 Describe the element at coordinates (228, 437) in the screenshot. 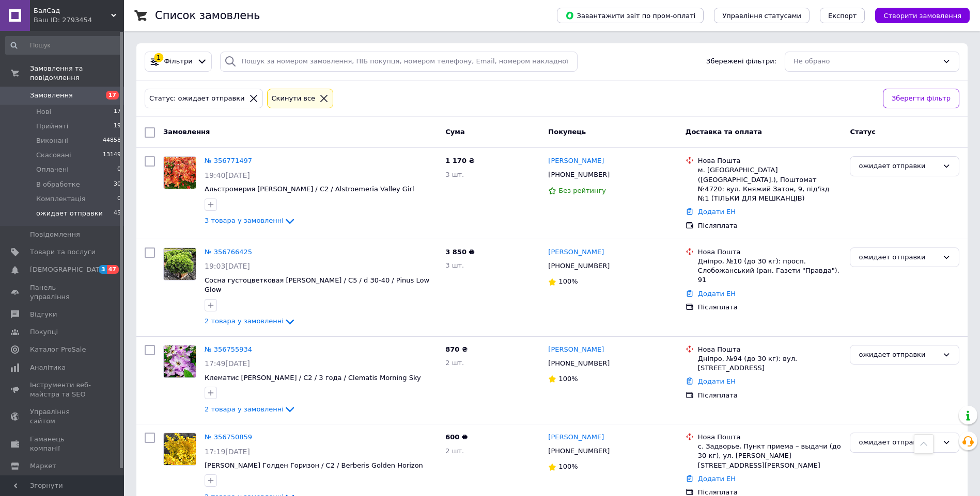

I see `a: № 356750859` at that location.